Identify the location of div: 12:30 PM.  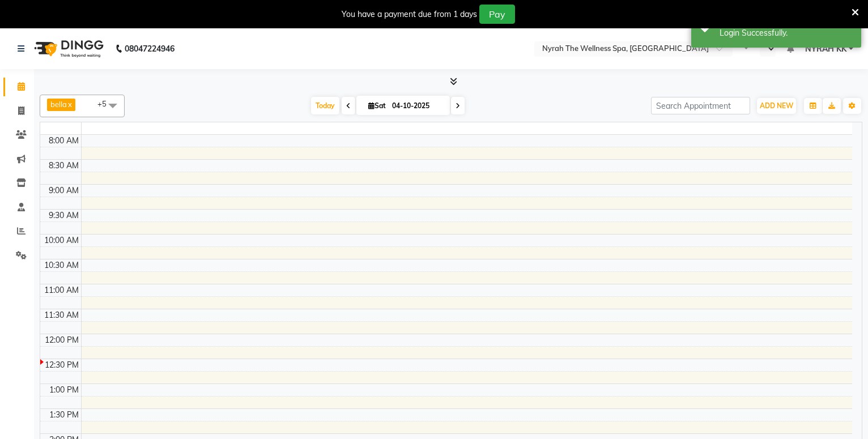
(62, 365).